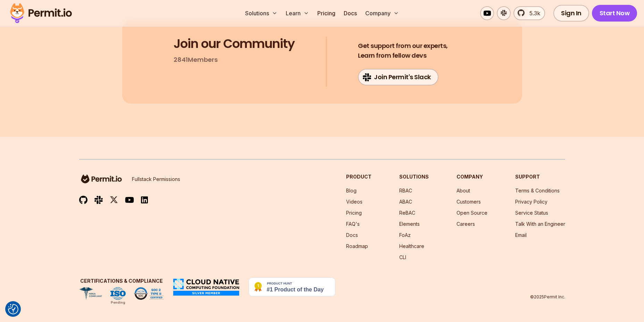 The image size is (644, 322). Describe the element at coordinates (472, 212) in the screenshot. I see `a: Open Source` at that location.